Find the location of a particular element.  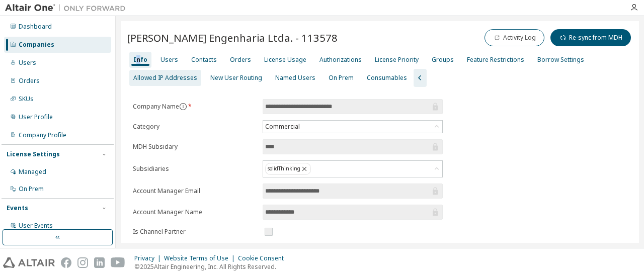

img: linkedin.svg is located at coordinates (99, 263).